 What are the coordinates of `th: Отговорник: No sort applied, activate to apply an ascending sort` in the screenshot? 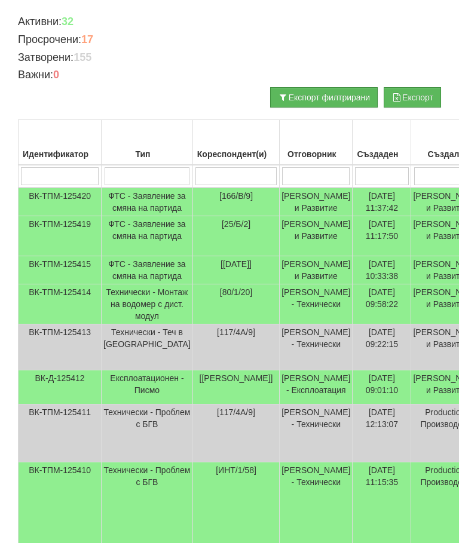 It's located at (316, 143).